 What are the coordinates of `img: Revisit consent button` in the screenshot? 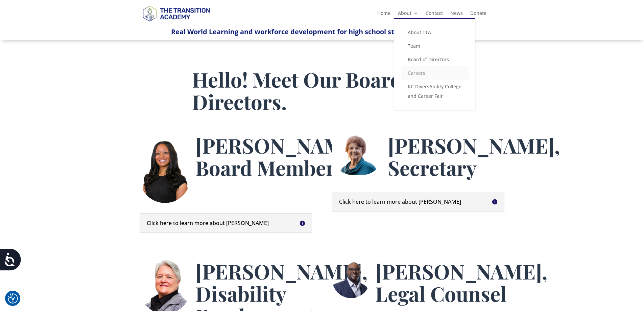 It's located at (13, 298).